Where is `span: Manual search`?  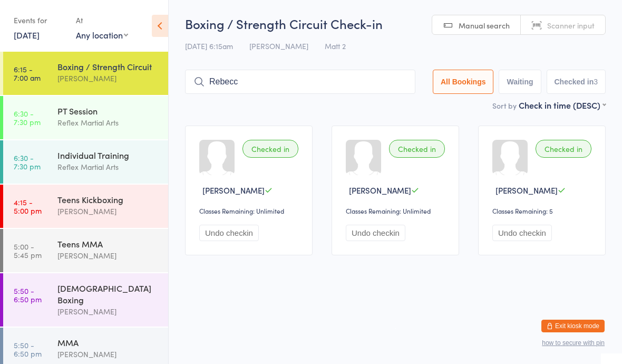
span: Manual search is located at coordinates (484, 25).